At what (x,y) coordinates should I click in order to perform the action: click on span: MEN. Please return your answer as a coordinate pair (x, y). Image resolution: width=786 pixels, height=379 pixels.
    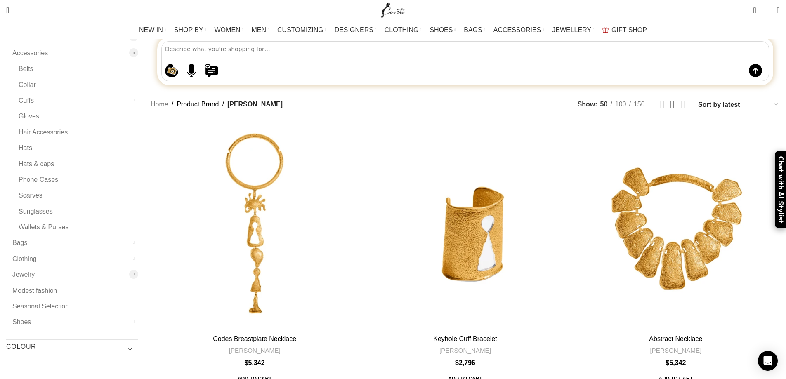
    Looking at the image, I should click on (259, 30).